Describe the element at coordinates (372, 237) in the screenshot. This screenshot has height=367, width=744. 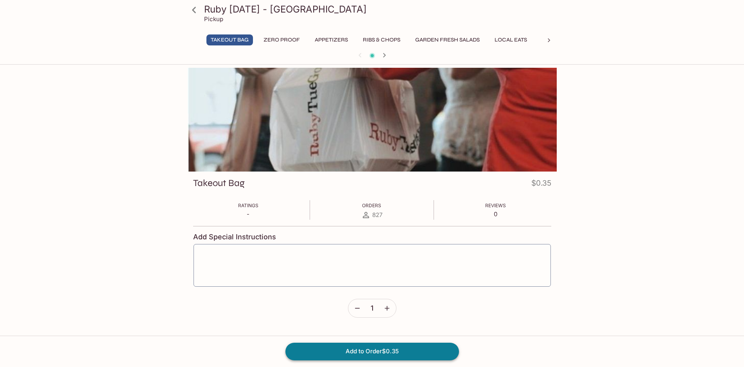
I see `h4: Add Special Instructions` at that location.